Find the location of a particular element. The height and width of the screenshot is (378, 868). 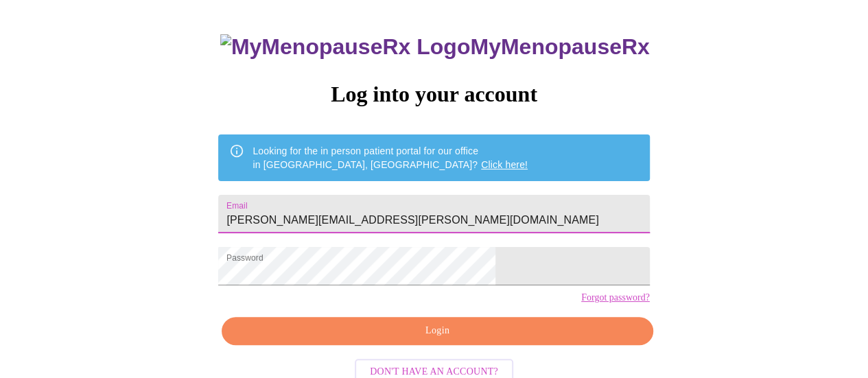

span: Login is located at coordinates (437, 331).